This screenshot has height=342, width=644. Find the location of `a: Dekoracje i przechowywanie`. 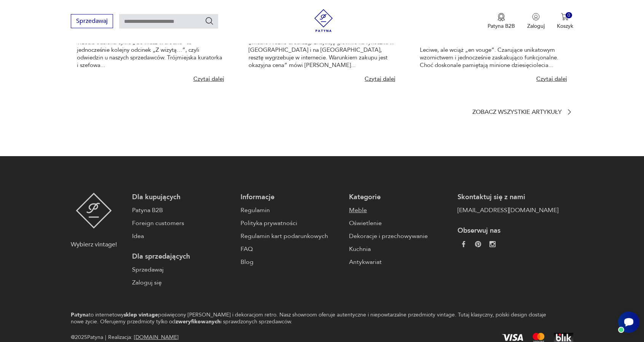

a: Dekoracje i przechowywanie is located at coordinates (399, 236).